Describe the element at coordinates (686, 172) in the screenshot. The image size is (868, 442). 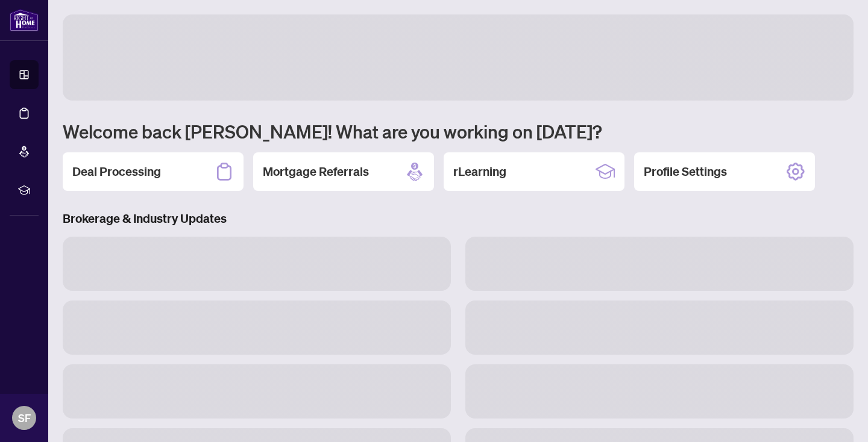
I see `h2: Profile Settings` at that location.